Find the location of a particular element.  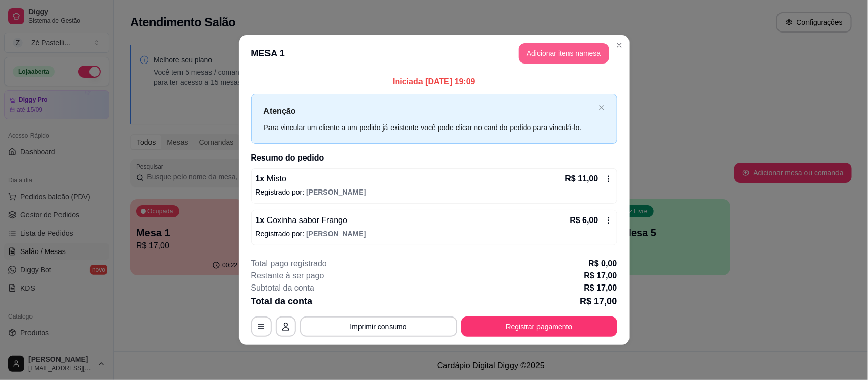

p: Total pago registrado is located at coordinates (289, 264).